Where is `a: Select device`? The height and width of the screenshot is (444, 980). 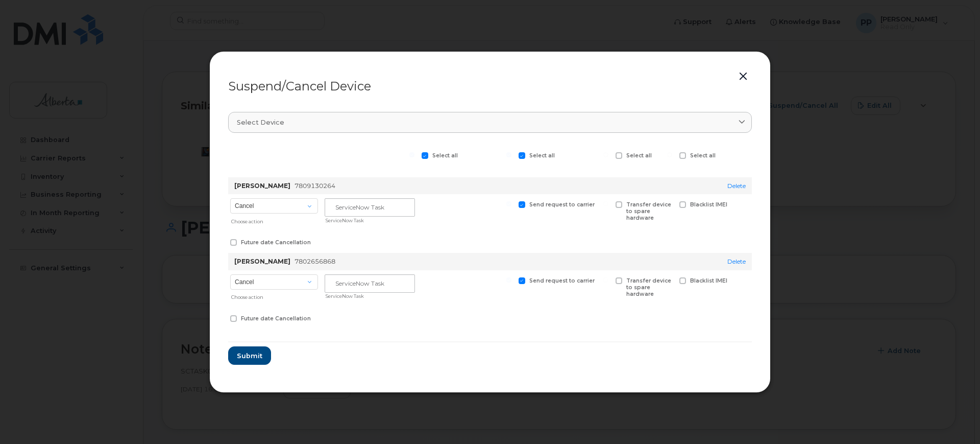
a: Select device is located at coordinates (490, 122).